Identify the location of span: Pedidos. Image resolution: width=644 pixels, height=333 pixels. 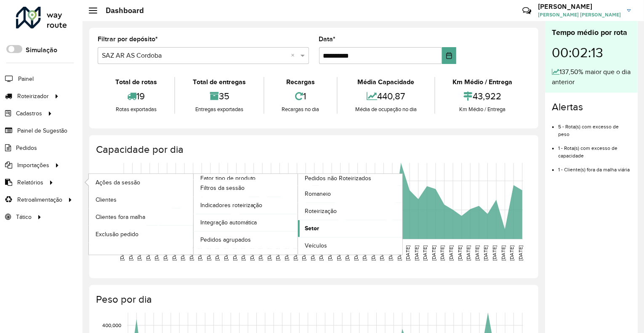
(26, 148).